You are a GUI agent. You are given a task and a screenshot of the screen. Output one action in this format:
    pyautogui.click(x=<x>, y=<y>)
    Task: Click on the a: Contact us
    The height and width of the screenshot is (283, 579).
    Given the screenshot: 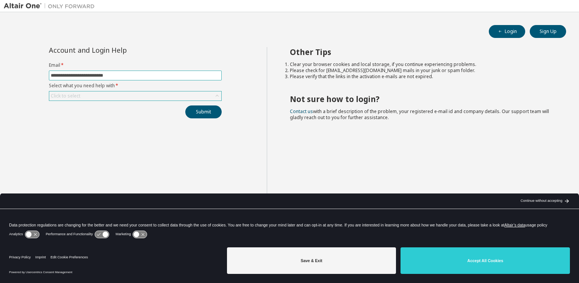 What is the action you would take?
    pyautogui.click(x=301, y=111)
    